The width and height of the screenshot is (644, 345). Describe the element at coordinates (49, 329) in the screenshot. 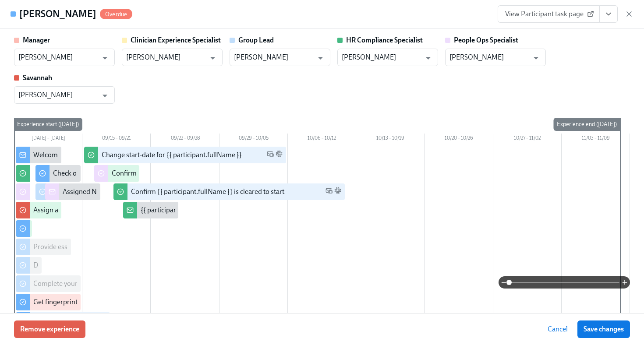

I see `button: Remove experience` at that location.